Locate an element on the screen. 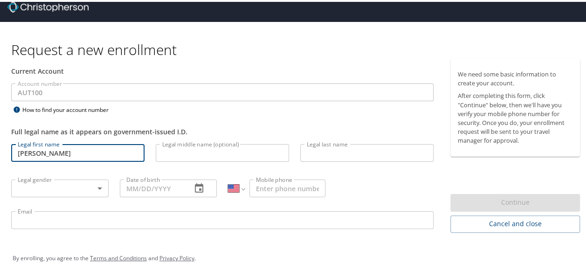 Image resolution: width=586 pixels, height=277 pixels. div: By enrolling, you agree to the and . is located at coordinates (296, 256).